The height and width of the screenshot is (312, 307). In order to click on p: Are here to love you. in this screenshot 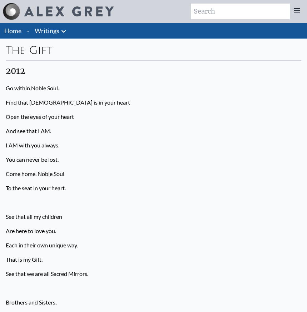, I will do `click(153, 231)`.